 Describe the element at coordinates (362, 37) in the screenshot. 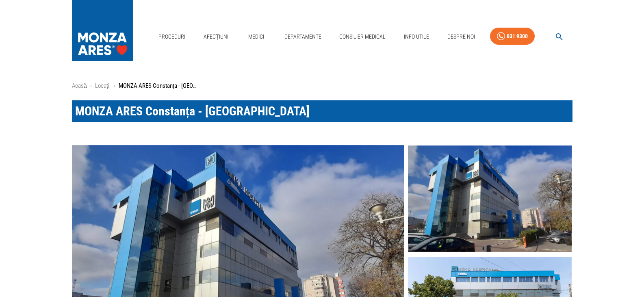

I see `a: Consilier Medical` at that location.